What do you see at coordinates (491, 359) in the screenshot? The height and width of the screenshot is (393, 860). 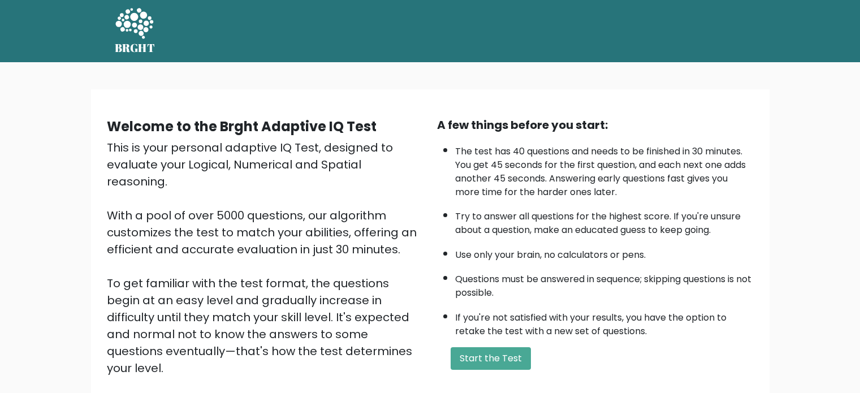 I see `button: Start the Test` at bounding box center [491, 359].